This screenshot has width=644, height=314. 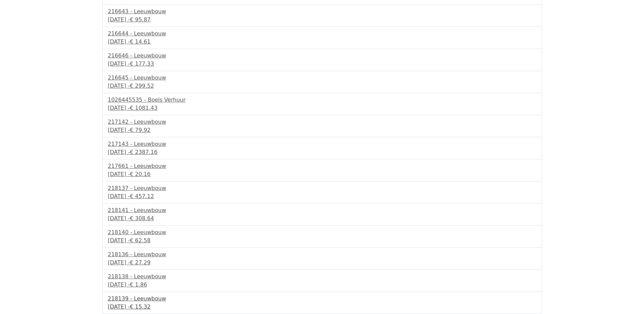 I want to click on div: 218137 - Leeuwbouw, so click(x=322, y=188).